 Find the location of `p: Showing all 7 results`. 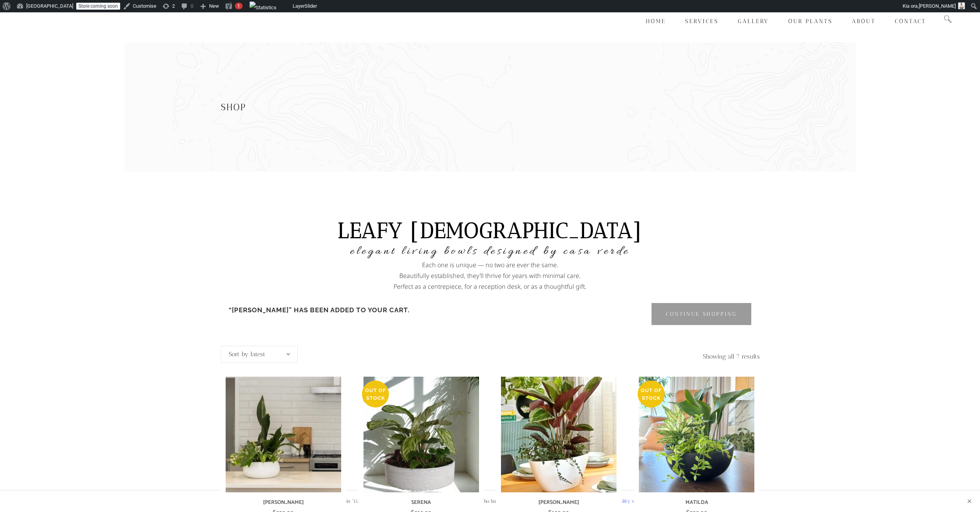

p: Showing all 7 results is located at coordinates (625, 357).